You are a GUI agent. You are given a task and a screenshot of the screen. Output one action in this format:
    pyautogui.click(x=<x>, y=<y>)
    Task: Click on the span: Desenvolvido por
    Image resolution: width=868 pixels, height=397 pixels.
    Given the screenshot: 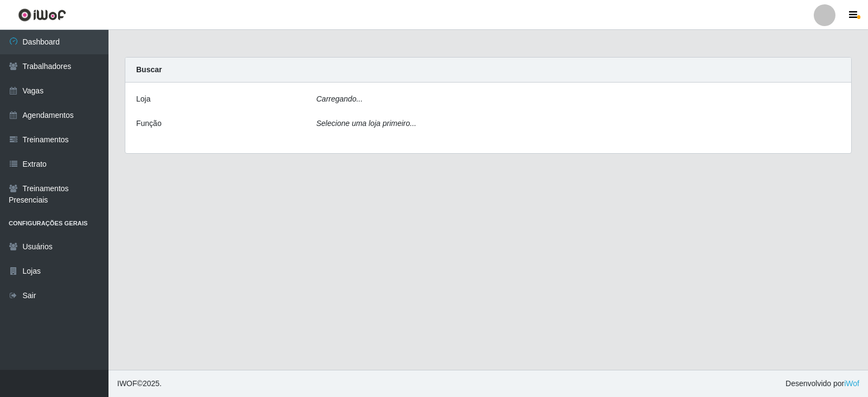 What is the action you would take?
    pyautogui.click(x=822, y=383)
    